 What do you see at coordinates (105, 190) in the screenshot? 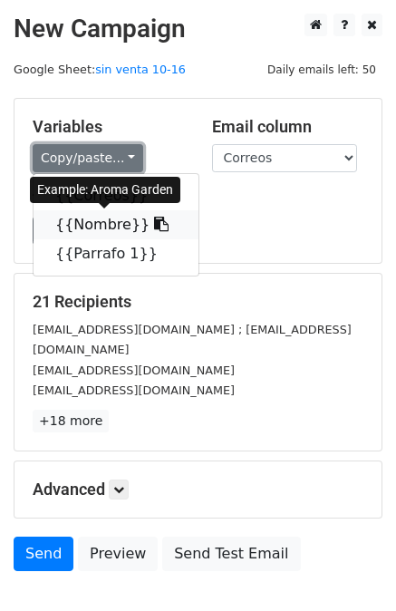
I see `div: Example: Aroma Garden` at bounding box center [105, 190].